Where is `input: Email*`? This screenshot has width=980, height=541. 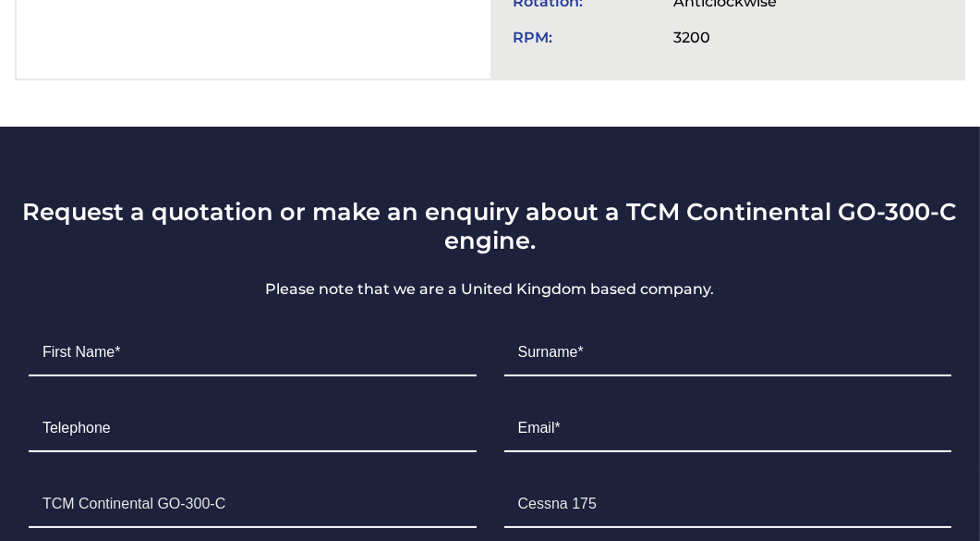
input: Email* is located at coordinates (728, 429).